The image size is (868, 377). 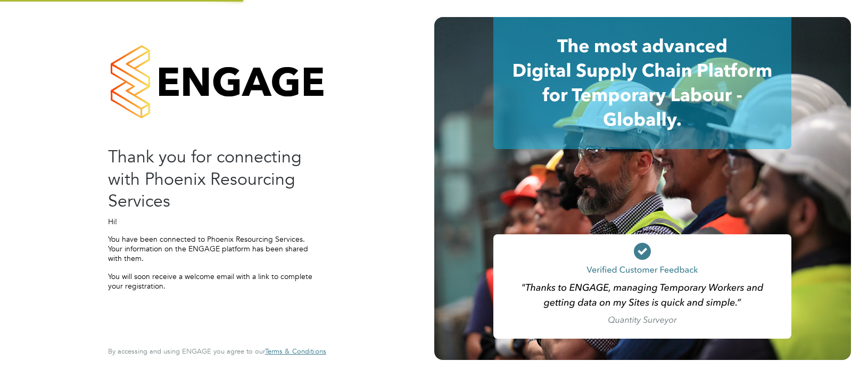 I want to click on span: By accessing and using ENGAGE you agree to our, so click(x=217, y=351).